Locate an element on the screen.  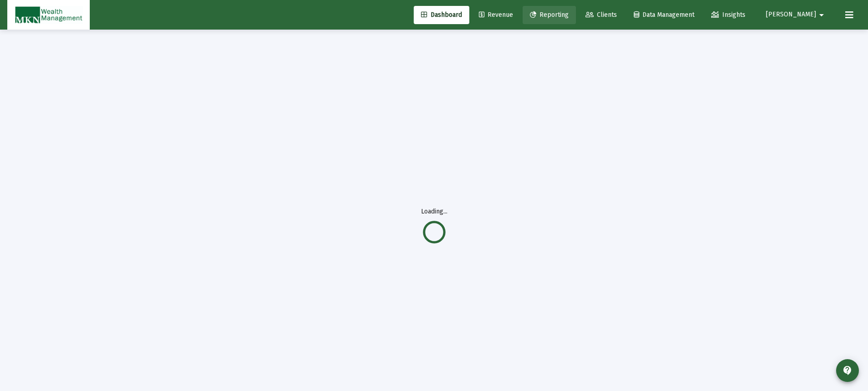
span: Insights is located at coordinates (728, 14).